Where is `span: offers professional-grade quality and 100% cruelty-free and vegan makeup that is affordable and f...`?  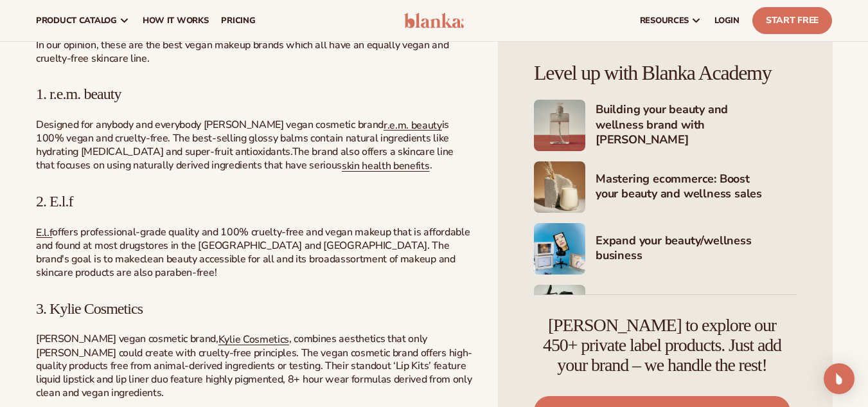 span: offers professional-grade quality and 100% cruelty-free and vegan makeup that is affordable and f... is located at coordinates (252, 245).